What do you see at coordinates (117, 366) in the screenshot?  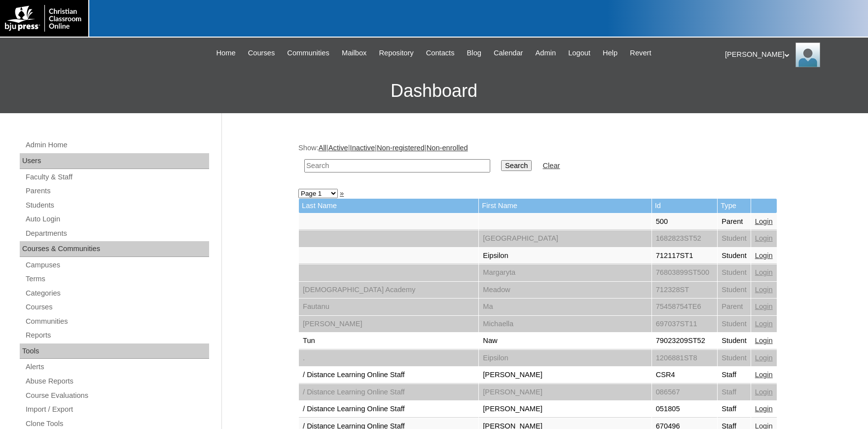 I see `a: Alerts` at bounding box center [117, 366].